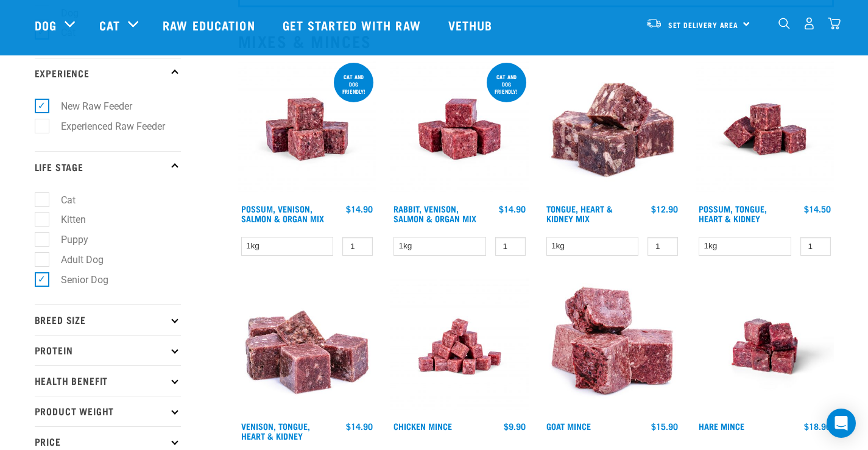  What do you see at coordinates (75, 260) in the screenshot?
I see `label: Adult Dog` at bounding box center [75, 260].